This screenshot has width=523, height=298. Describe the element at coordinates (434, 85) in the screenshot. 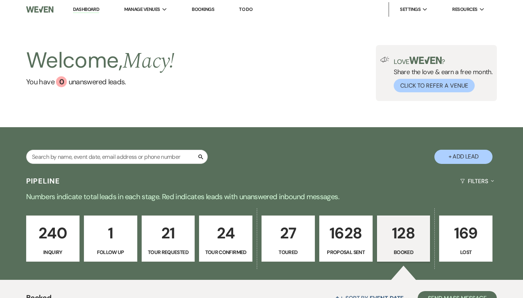

I see `button: Click to Refer a Venue` at that location.